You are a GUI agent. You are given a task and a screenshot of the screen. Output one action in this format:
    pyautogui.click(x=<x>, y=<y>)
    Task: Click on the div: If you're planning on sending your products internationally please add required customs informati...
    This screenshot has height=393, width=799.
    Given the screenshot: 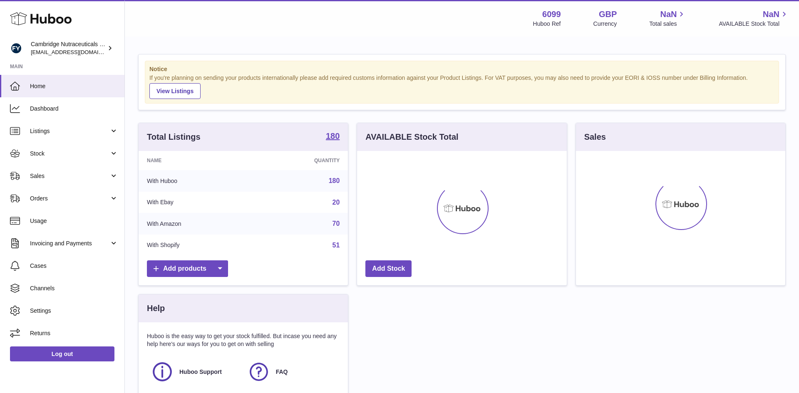 What is the action you would take?
    pyautogui.click(x=462, y=87)
    